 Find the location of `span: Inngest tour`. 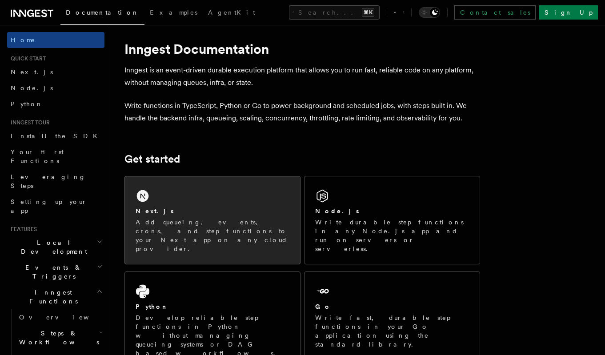

span: Inngest tour is located at coordinates (28, 123).